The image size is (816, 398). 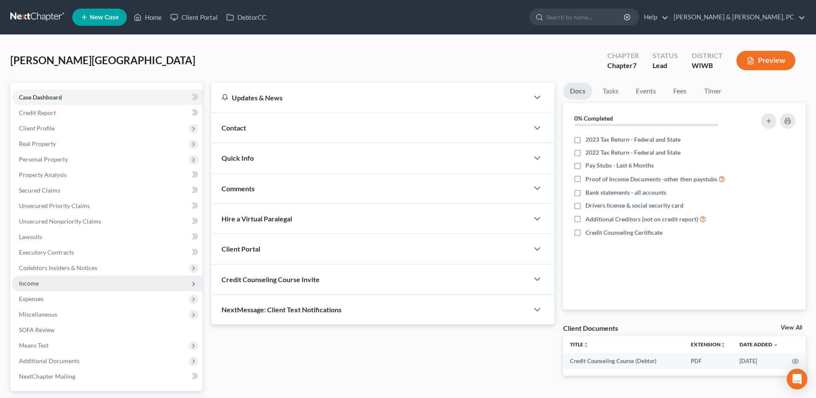 I want to click on span: Client Portal, so click(x=241, y=248).